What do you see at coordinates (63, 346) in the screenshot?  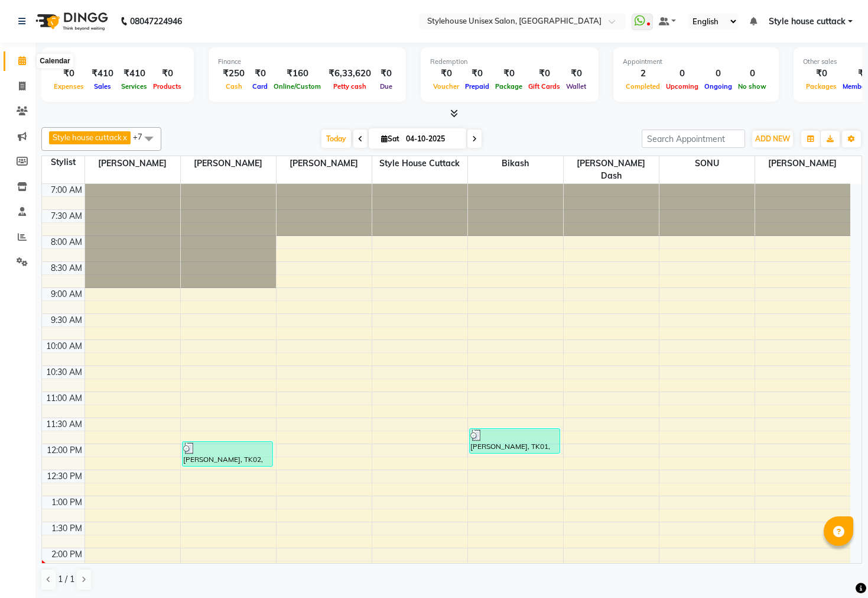 I see `div: 10:00 AM` at bounding box center [63, 346].